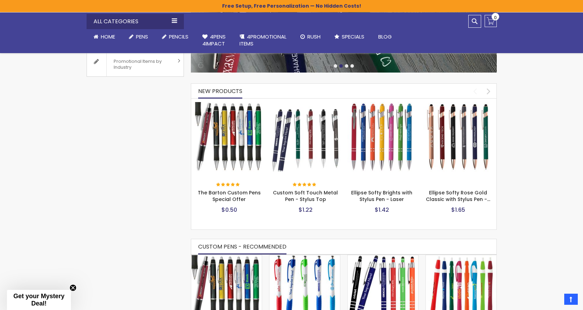 This screenshot has width=583, height=310. What do you see at coordinates (489, 91) in the screenshot?
I see `div: next` at bounding box center [489, 91].